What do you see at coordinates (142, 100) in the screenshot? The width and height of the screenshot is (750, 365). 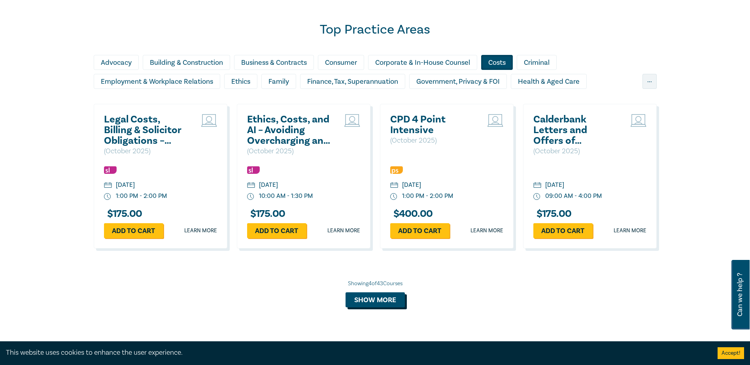 I see `div: Insolvency & Restructuring` at bounding box center [142, 100].